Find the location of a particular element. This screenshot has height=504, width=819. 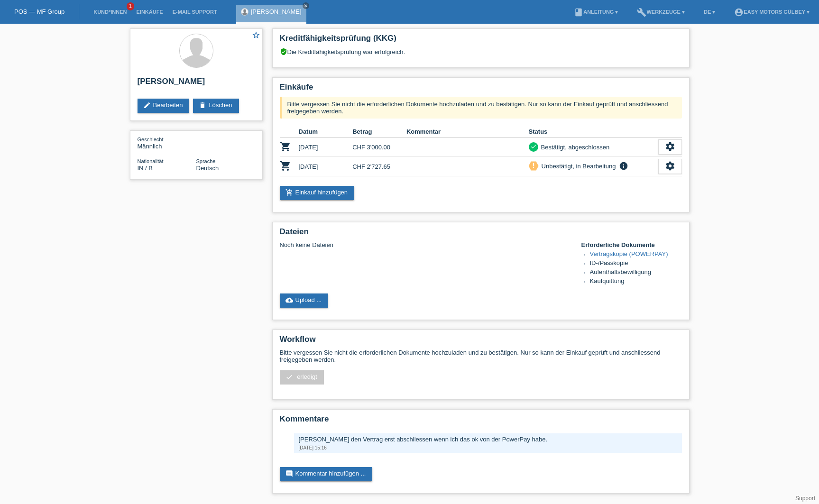

td: CHF 2'727.65 is located at coordinates (380, 167).